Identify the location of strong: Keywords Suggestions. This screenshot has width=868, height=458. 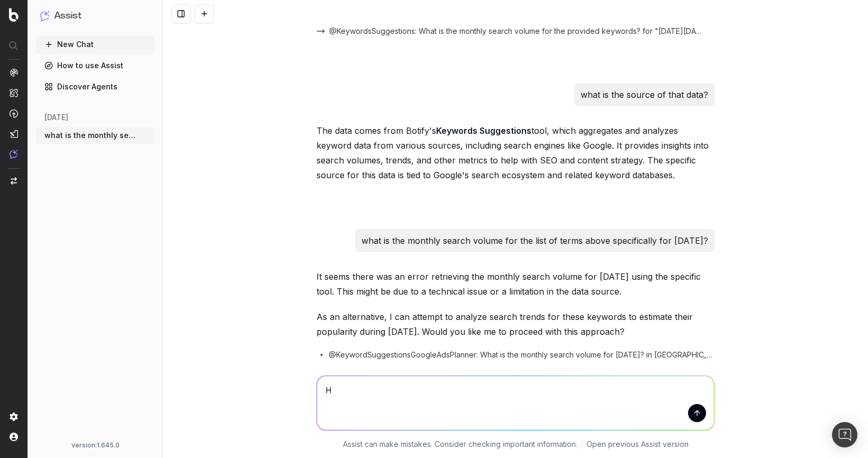
(484, 131).